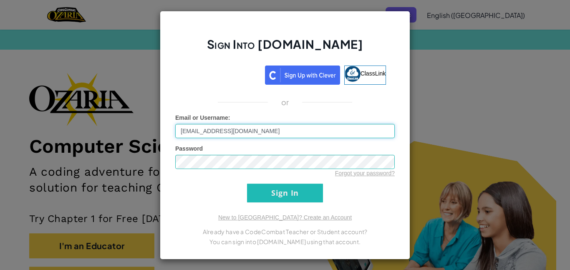  I want to click on span: ClassLink, so click(373, 73).